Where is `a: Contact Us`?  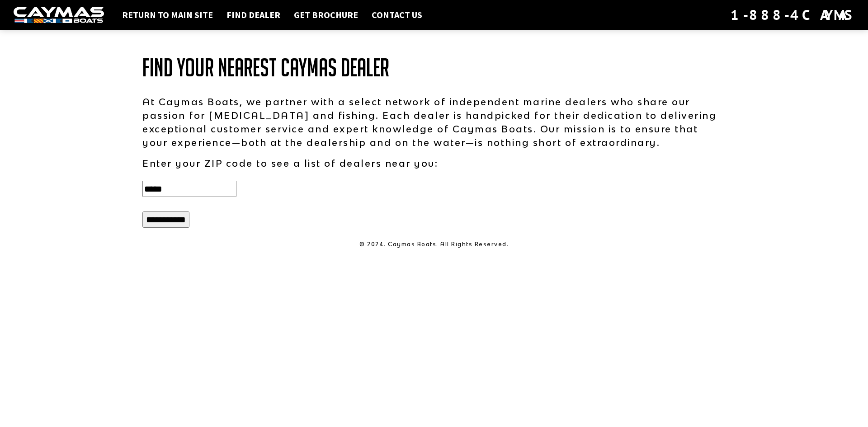 a: Contact Us is located at coordinates (397, 15).